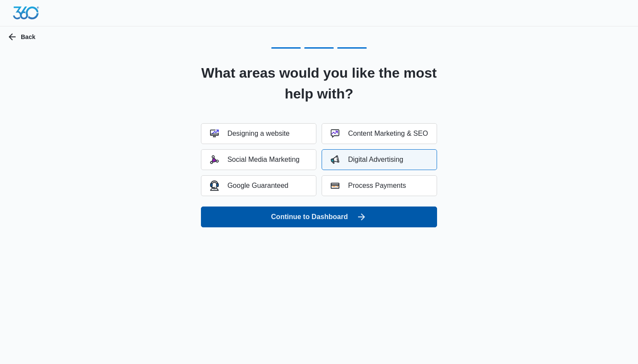  What do you see at coordinates (366, 160) in the screenshot?
I see `div: Digital Advertising` at bounding box center [366, 160].